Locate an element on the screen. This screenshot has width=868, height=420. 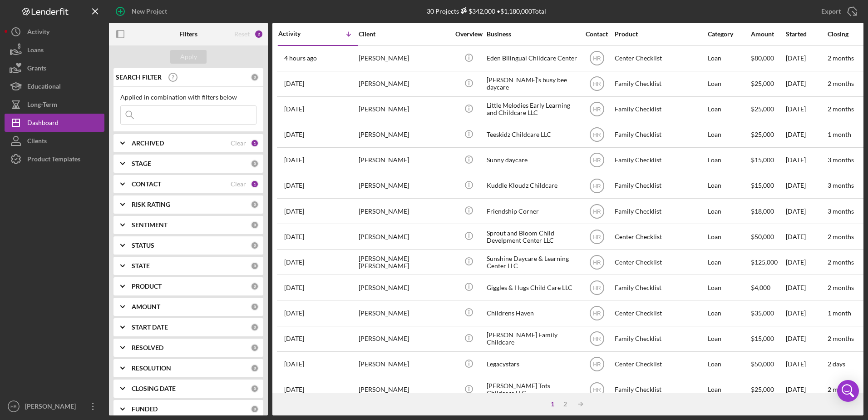
b: STATE is located at coordinates (141, 265).